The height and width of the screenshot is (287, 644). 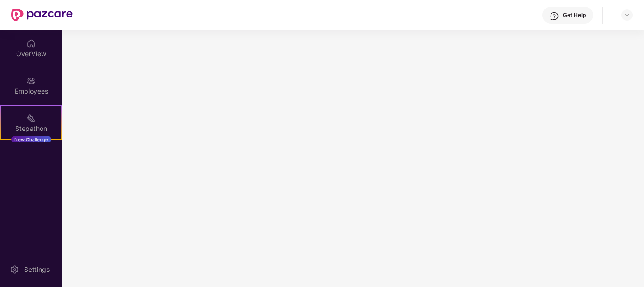 I want to click on img: svg+xml;base64,PHN2ZyBpZD0iRHJvcGRvd24tMzJ4MzIiIHhtbG5zPSJodHRwOi8vd3d3LnczLm9yZy8yMDAwL3N2ZyIgd2..., so click(x=627, y=15).